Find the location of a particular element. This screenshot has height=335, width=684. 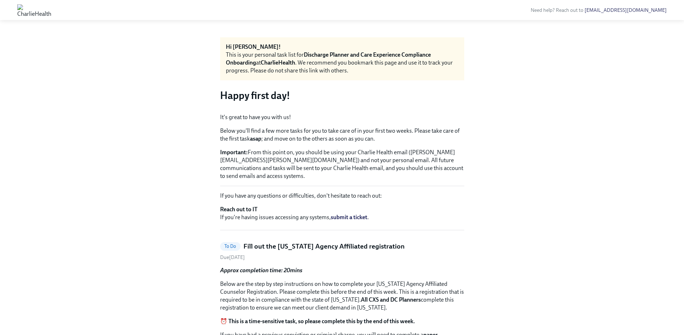

strong: submit a ticket is located at coordinates (349, 217).